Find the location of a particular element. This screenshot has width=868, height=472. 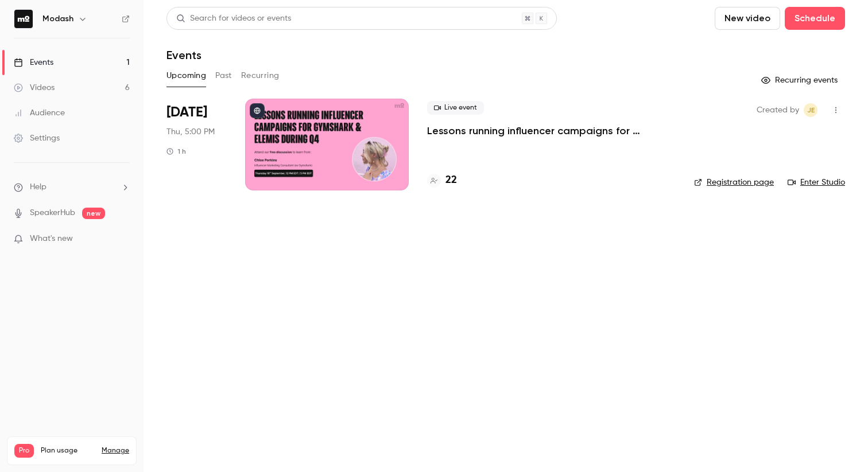

div: Events is located at coordinates (34, 63).